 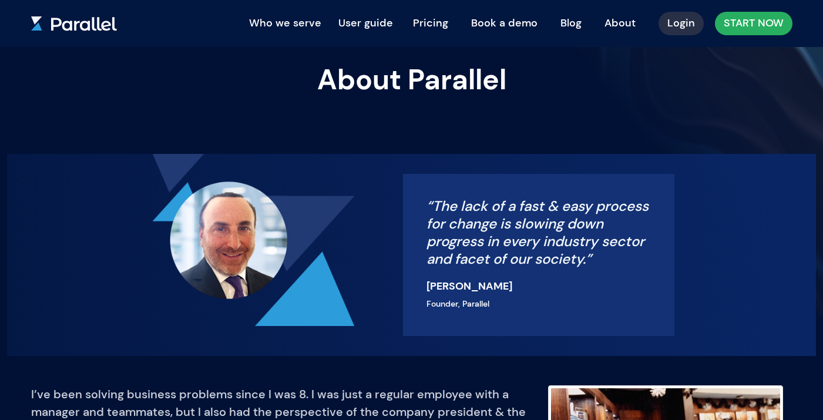 I want to click on img: usecases_user_two_doug.png, so click(x=252, y=240).